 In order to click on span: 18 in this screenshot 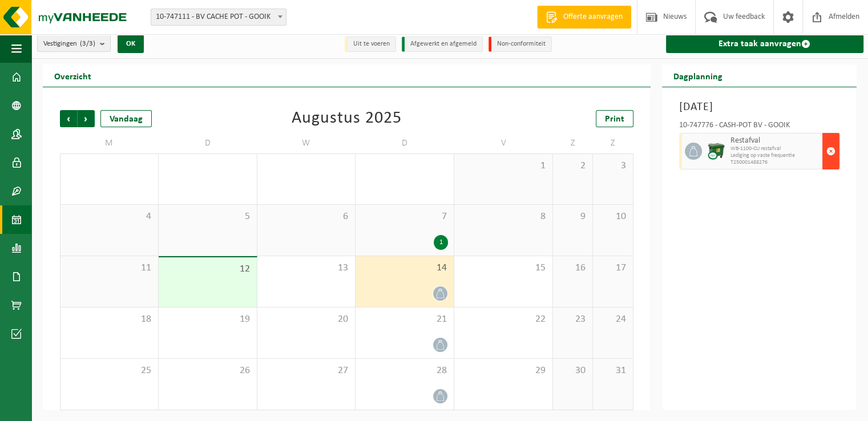, I will do `click(109, 319)`.